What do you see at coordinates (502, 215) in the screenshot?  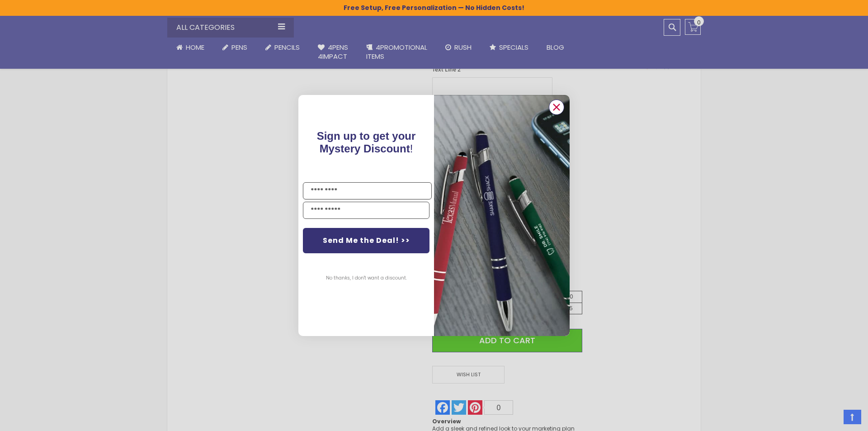 I see `img: pop-up-image` at bounding box center [502, 215].